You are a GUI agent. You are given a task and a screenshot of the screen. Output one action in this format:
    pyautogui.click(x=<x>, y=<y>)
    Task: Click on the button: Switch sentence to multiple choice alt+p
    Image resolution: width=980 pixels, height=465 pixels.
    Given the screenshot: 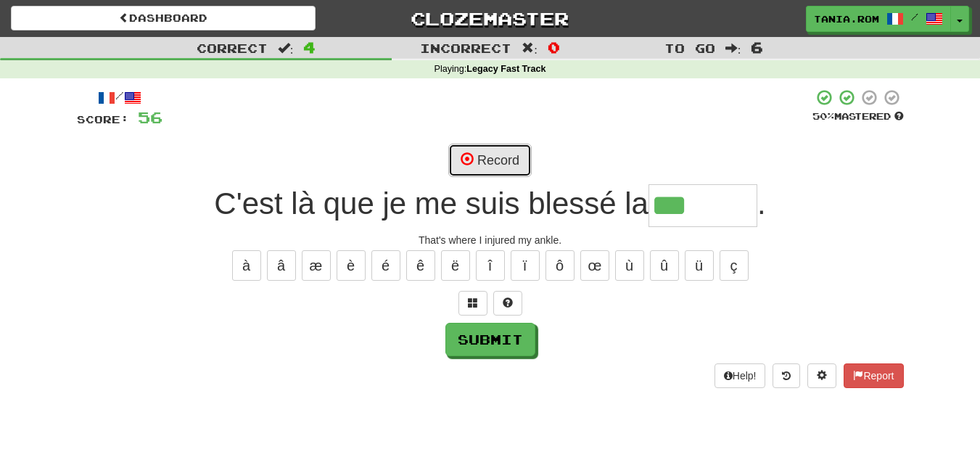 What is the action you would take?
    pyautogui.click(x=473, y=303)
    